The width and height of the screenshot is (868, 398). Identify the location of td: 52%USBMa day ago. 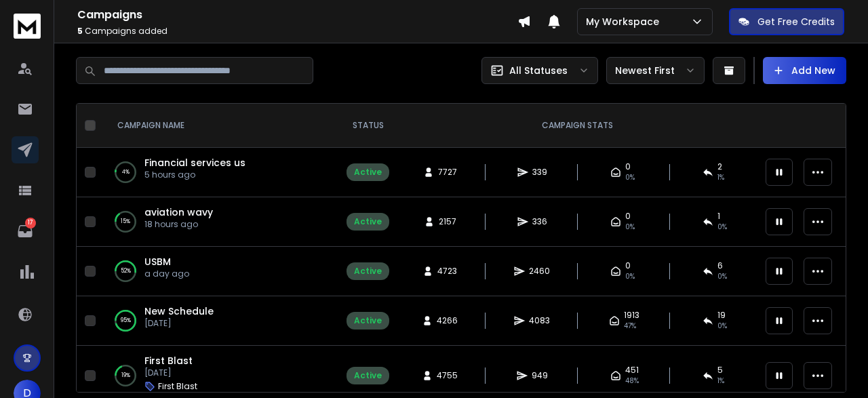
(220, 271).